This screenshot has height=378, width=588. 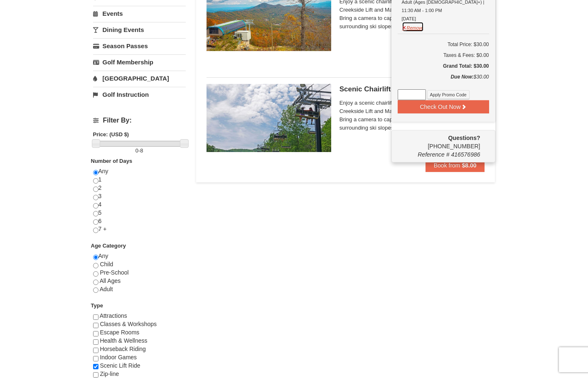 What do you see at coordinates (413, 27) in the screenshot?
I see `button: Remove` at bounding box center [413, 27].